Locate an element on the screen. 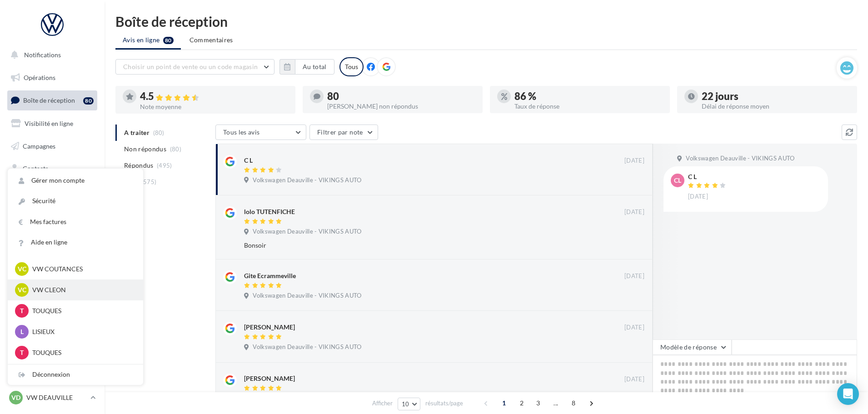  p: VW CLEON is located at coordinates (82, 289).